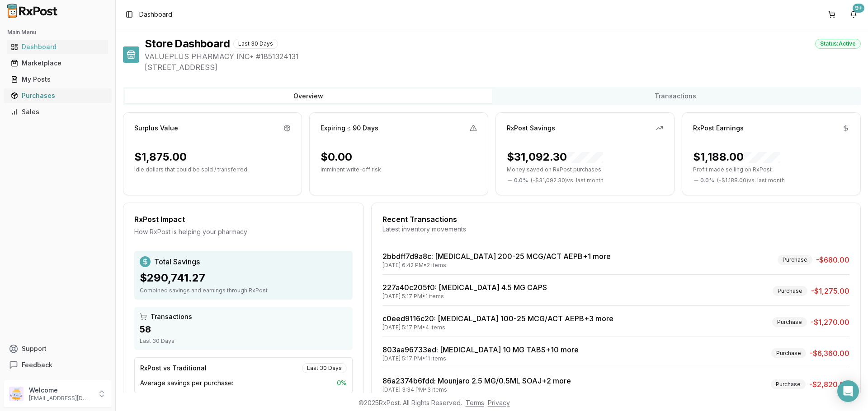  Describe the element at coordinates (751, 180) in the screenshot. I see `span: ( - $1,188.00 ) vs. last month` at that location.